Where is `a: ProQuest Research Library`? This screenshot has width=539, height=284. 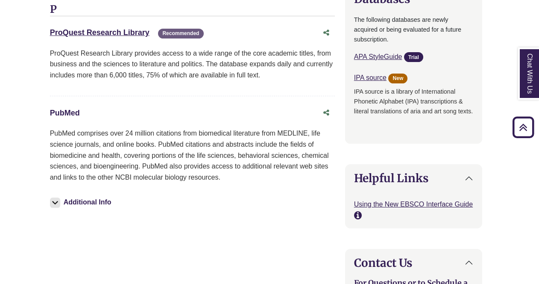 a: ProQuest Research Library is located at coordinates (100, 32).